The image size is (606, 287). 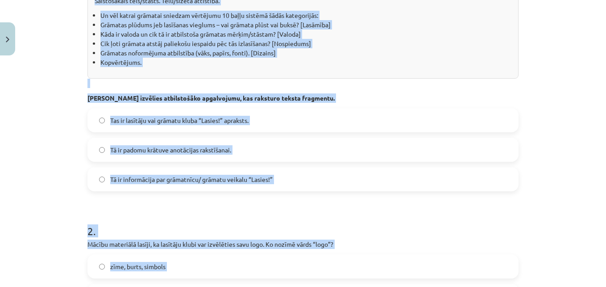 I want to click on li: Kopvērtējums., so click(x=306, y=62).